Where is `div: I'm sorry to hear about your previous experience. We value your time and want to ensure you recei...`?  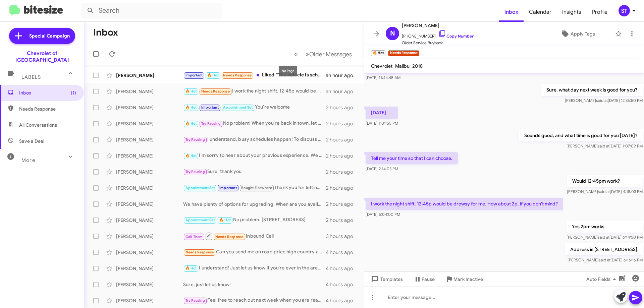 div: I'm sorry to hear about your previous experience. We value your time and want to ensure you recei... is located at coordinates (254, 155).